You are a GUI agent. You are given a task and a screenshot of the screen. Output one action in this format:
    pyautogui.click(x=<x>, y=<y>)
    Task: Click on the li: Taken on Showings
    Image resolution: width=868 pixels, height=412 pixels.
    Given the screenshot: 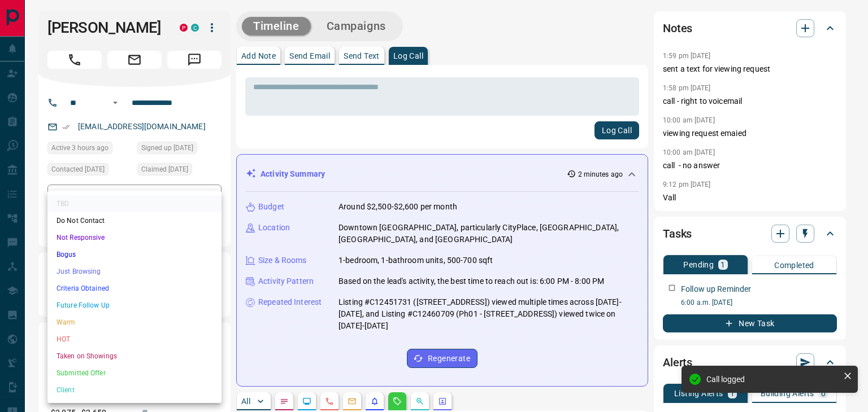 What is the action you would take?
    pyautogui.click(x=135, y=356)
    